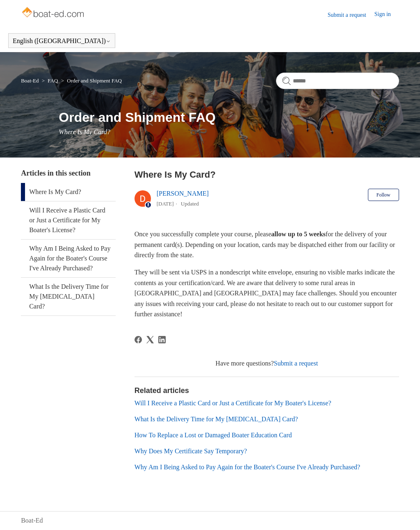 This screenshot has width=420, height=530. I want to click on a: Facebook, so click(138, 339).